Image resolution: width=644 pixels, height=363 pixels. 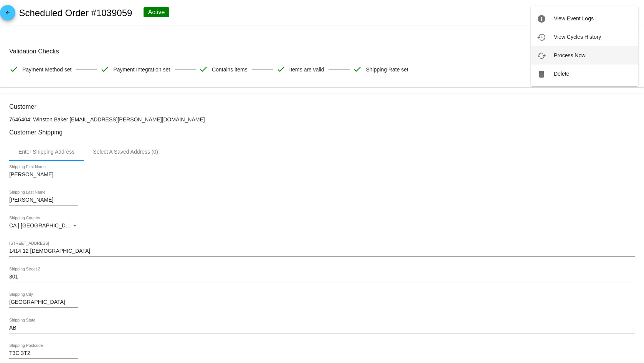 I want to click on span: Process Now, so click(x=569, y=55).